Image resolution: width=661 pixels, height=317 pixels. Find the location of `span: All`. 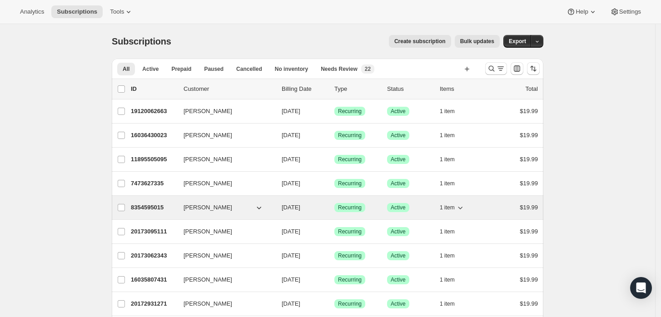

span: All is located at coordinates (126, 69).